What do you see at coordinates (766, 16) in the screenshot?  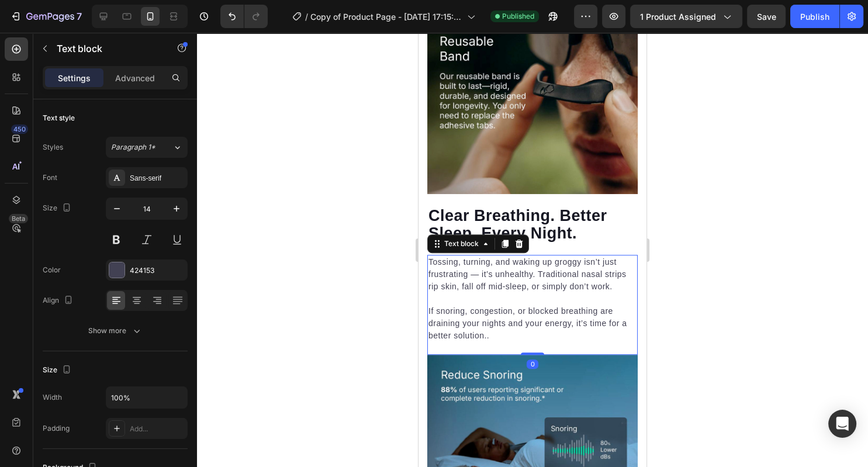 I see `span: Save` at bounding box center [766, 16].